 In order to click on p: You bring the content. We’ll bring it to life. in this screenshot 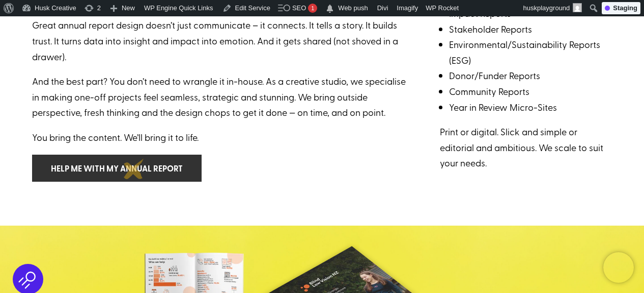, I will do `click(220, 142)`.